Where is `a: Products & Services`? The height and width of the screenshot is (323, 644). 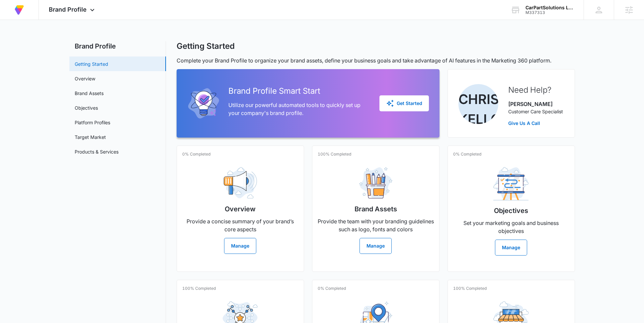
a: Products & Services is located at coordinates (97, 151).